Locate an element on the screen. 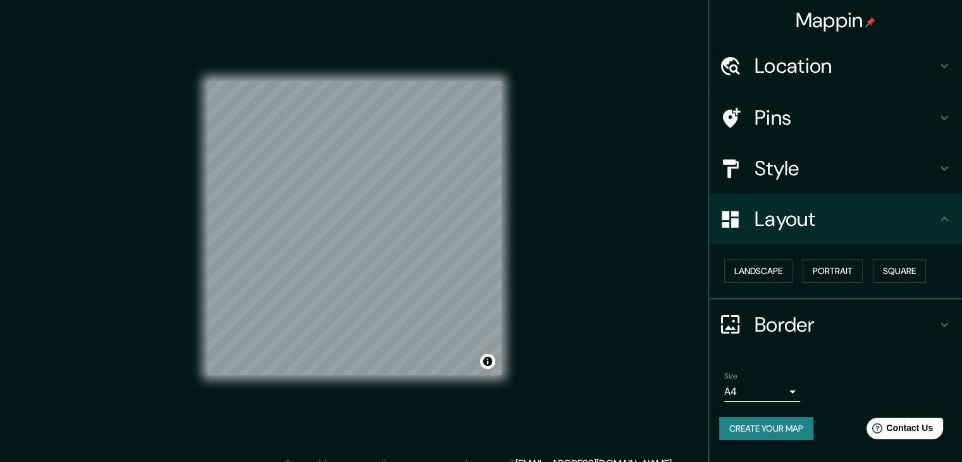 The image size is (962, 462). button: Square is located at coordinates (900, 271).